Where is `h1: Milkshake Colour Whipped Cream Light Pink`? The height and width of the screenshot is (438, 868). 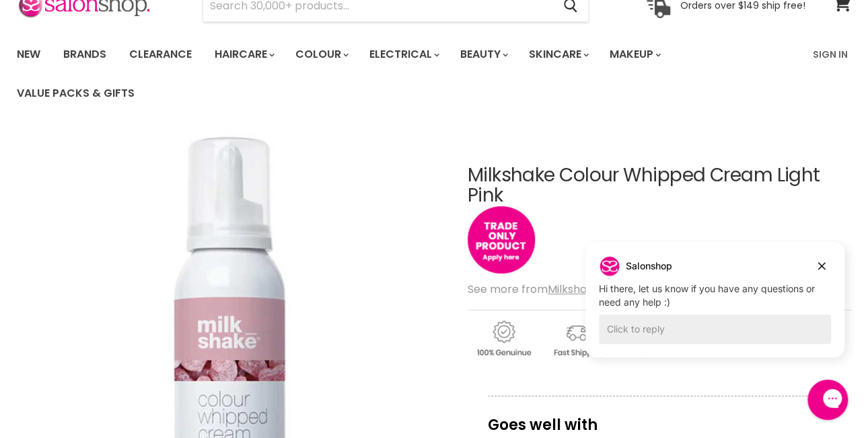
h1: Milkshake Colour Whipped Cream Light Pink is located at coordinates (659, 186).